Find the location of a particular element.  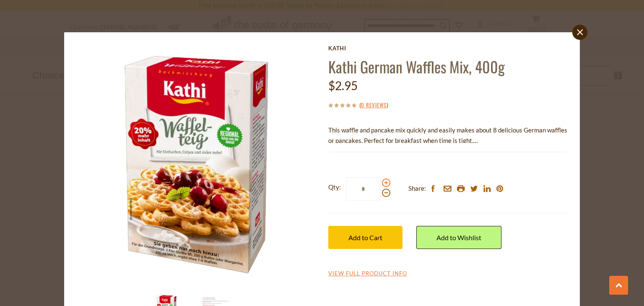

a: Add to Wishlist is located at coordinates (459, 237).